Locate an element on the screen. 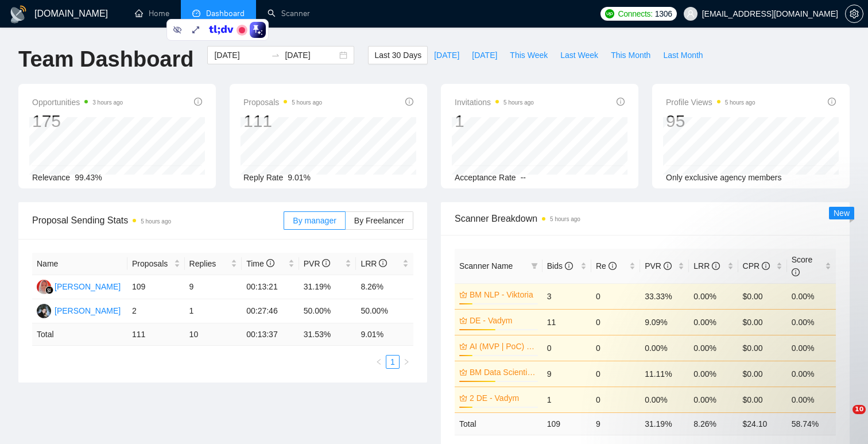 The width and height of the screenshot is (868, 444). img: LB is located at coordinates (44, 311).